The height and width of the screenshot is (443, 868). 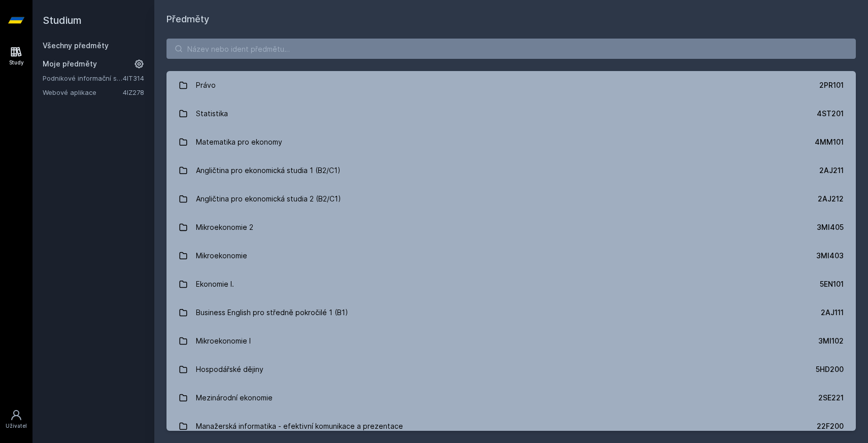 What do you see at coordinates (75, 45) in the screenshot?
I see `a: Všechny předměty` at bounding box center [75, 45].